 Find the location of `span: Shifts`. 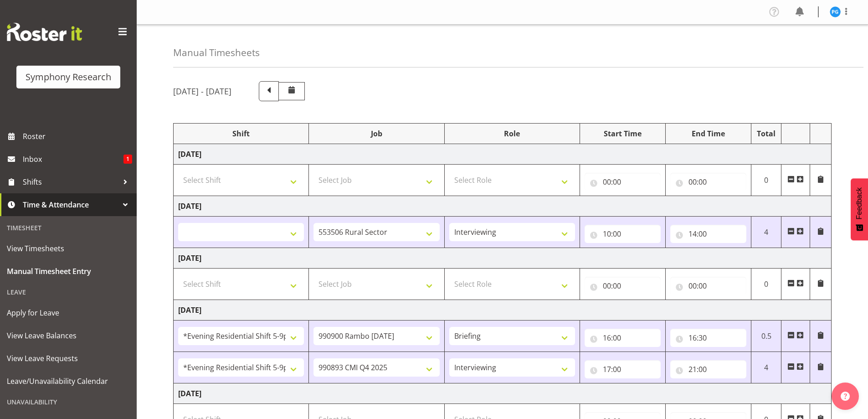

span: Shifts is located at coordinates (71, 182).